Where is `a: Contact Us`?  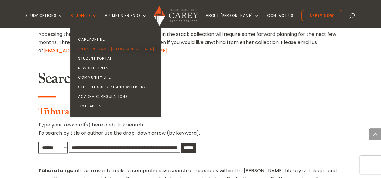 a: Contact Us is located at coordinates (280, 20).